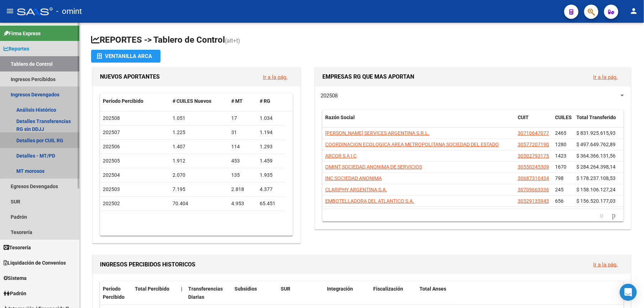  What do you see at coordinates (22, 33) in the screenshot?
I see `span: Firma Express` at bounding box center [22, 33].